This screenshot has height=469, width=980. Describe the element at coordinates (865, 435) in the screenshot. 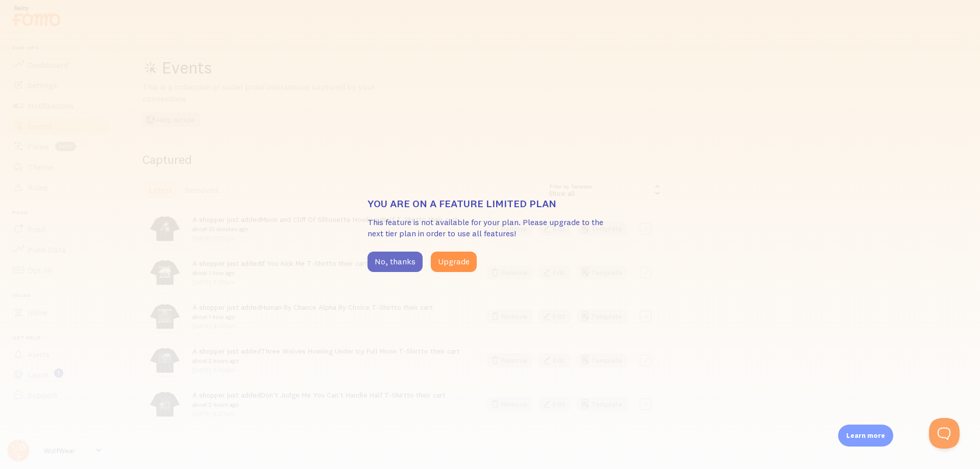

I see `div: Learn more` at that location.